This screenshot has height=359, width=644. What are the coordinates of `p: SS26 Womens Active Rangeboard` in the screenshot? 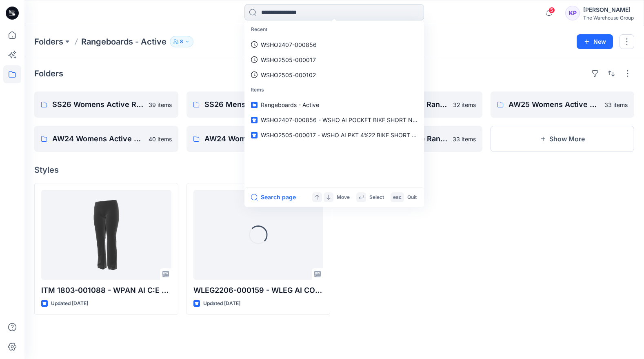 It's located at (98, 104).